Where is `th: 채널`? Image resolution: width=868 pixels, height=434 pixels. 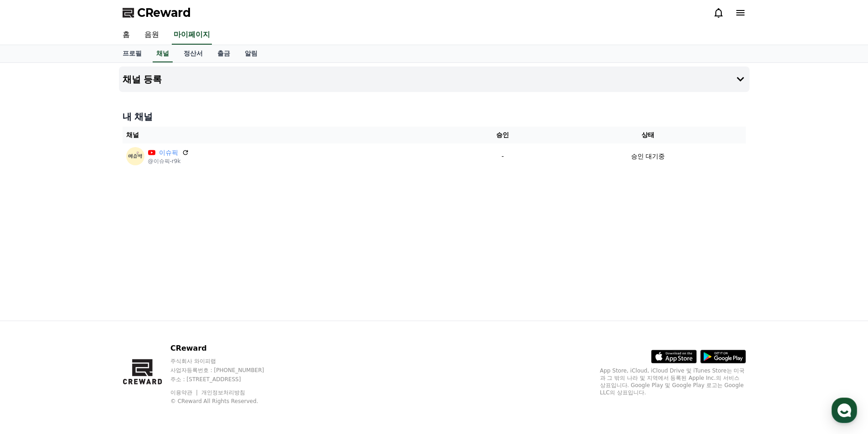
th: 채널 is located at coordinates (289, 135).